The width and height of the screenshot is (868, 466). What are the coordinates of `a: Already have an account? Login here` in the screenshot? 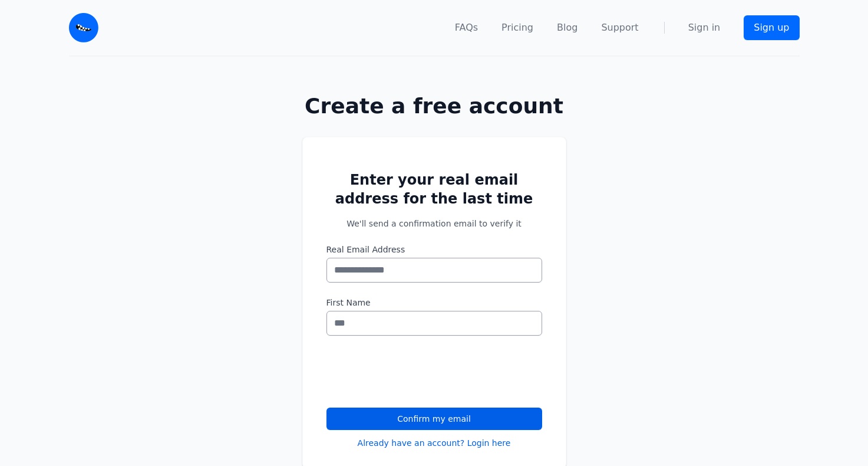 It's located at (434, 443).